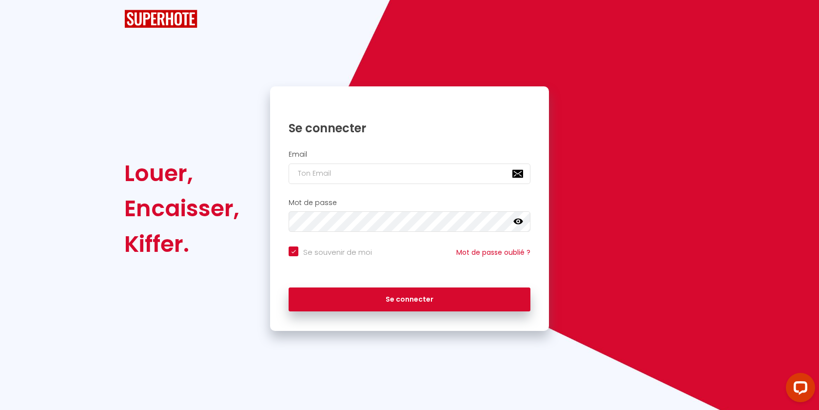 The height and width of the screenshot is (410, 819). Describe the element at coordinates (182, 244) in the screenshot. I see `div: Kiffer.` at that location.